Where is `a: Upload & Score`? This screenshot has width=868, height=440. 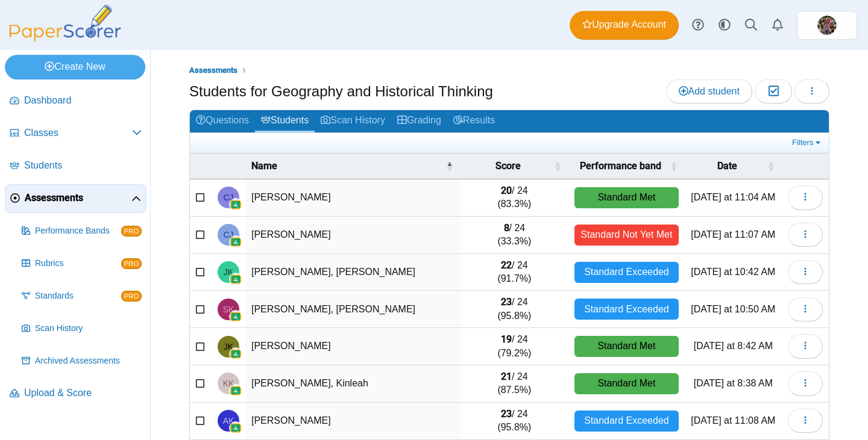 a: Upload & Score is located at coordinates (76, 394).